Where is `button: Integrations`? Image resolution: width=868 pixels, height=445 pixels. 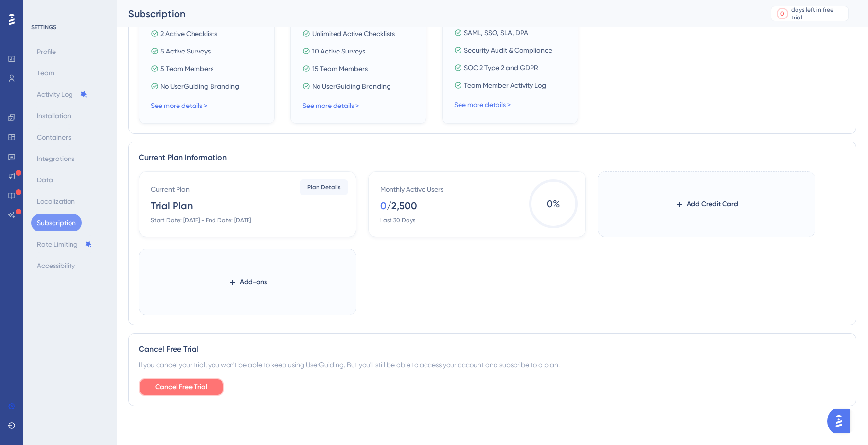
button: Integrations is located at coordinates (56, 158).